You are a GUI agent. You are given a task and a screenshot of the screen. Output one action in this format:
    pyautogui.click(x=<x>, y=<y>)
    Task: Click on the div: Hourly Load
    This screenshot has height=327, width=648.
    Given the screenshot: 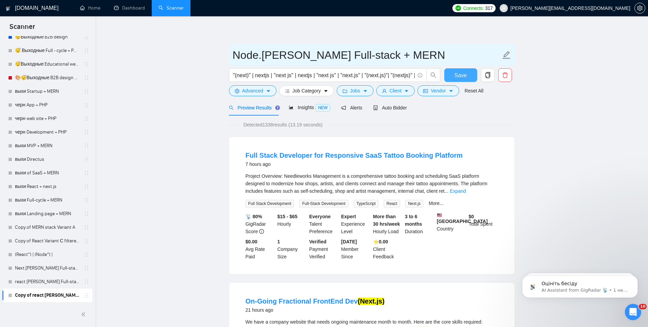 What is the action you would take?
    pyautogui.click(x=388, y=224)
    